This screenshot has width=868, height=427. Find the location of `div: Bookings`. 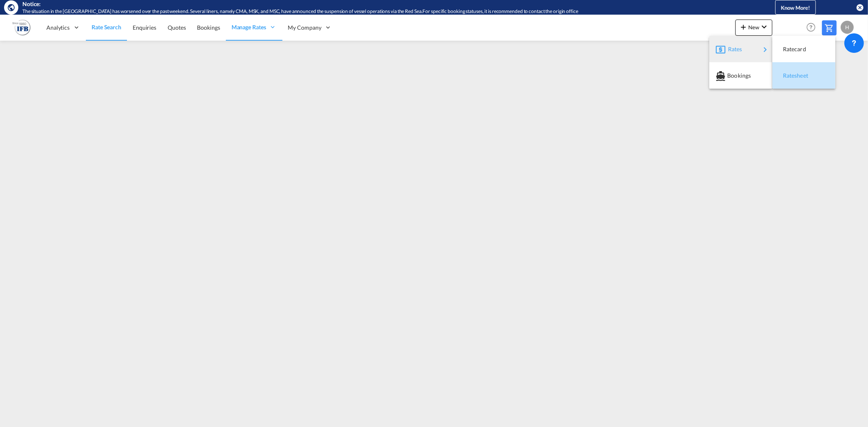

div: Bookings is located at coordinates (740, 75).